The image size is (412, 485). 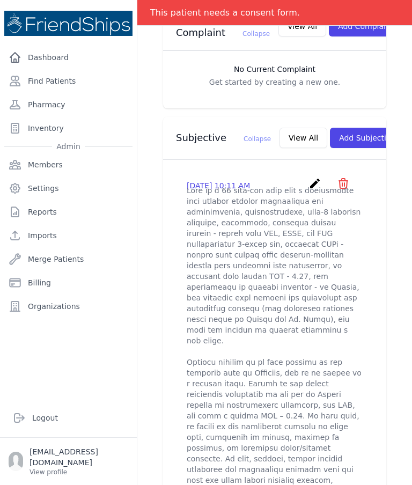 What do you see at coordinates (365, 26) in the screenshot?
I see `button: Add Complaint` at bounding box center [365, 26].